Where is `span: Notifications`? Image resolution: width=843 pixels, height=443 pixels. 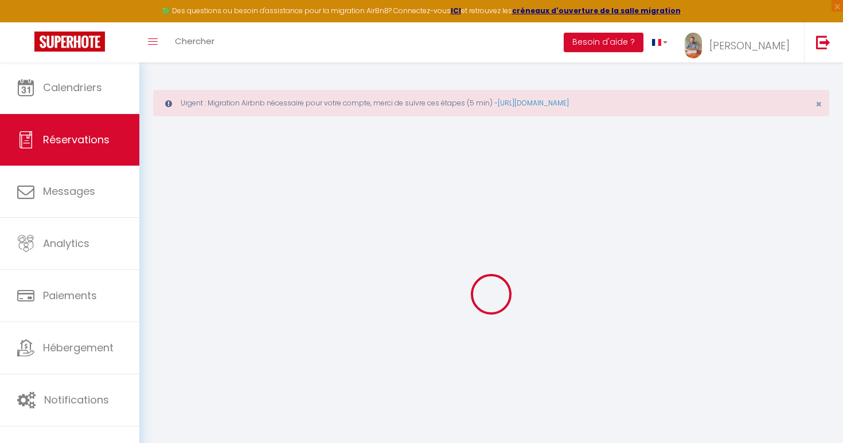 span: Notifications is located at coordinates (76, 400).